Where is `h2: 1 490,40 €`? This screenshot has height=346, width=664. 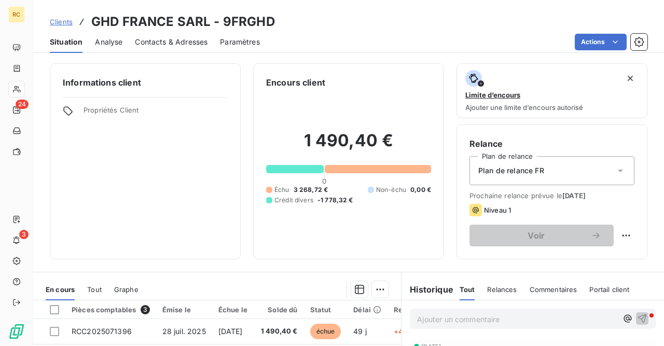
h2: 1 490,40 € is located at coordinates (349, 146).